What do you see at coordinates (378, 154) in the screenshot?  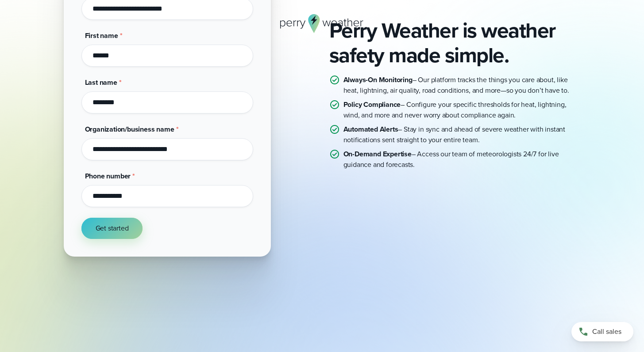 I see `strong: On-Demand Expertise` at bounding box center [378, 154].